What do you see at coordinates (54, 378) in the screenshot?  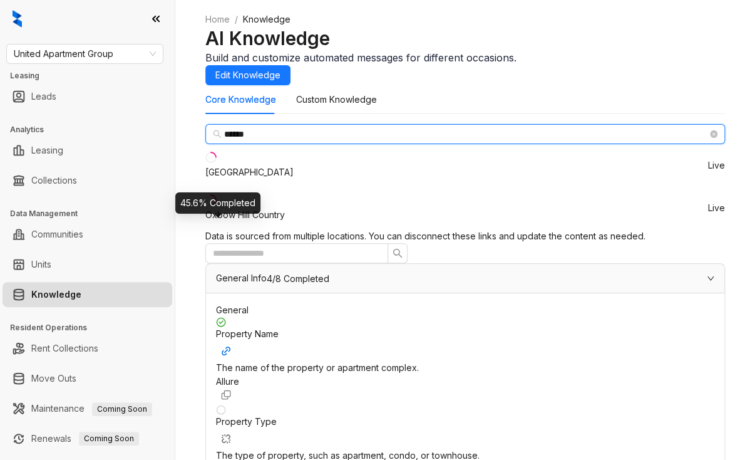 I see `a: Move Outs` at bounding box center [54, 378].